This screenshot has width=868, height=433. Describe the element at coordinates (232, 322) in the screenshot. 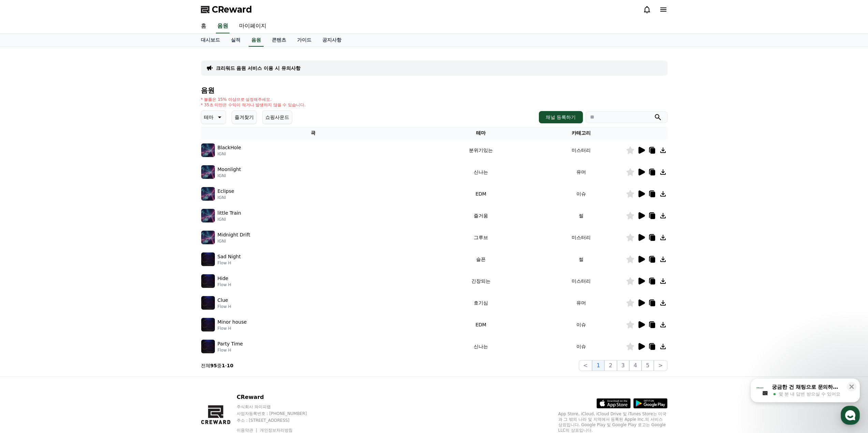

I see `p: Minor house` at that location.